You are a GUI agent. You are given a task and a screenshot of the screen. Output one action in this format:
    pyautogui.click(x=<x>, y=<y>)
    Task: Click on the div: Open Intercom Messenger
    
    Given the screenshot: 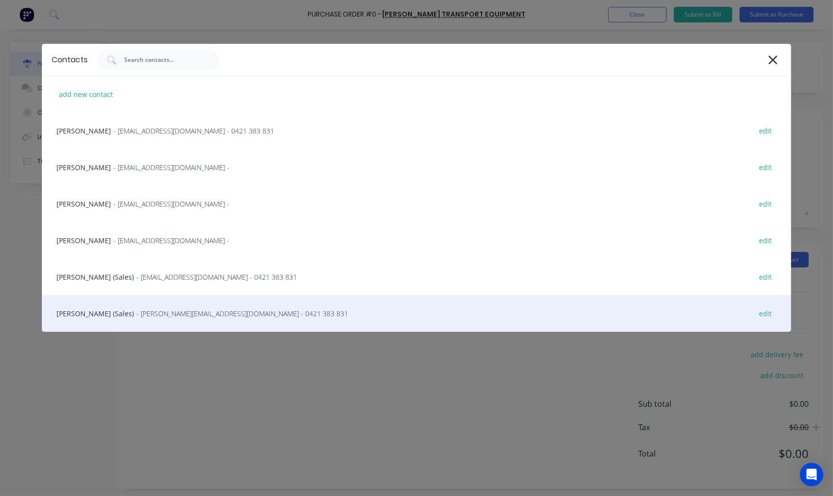 What is the action you would take?
    pyautogui.click(x=812, y=474)
    